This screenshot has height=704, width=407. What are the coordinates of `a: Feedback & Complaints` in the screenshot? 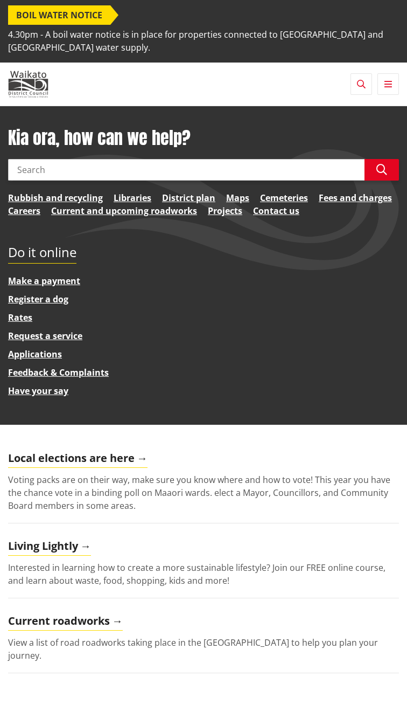 It's located at (58, 372).